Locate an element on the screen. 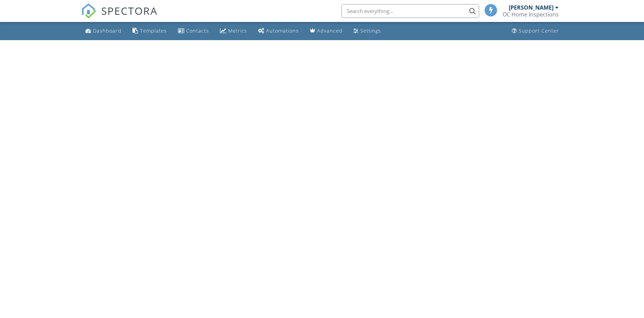  a: Automations (Basic) is located at coordinates (279, 31).